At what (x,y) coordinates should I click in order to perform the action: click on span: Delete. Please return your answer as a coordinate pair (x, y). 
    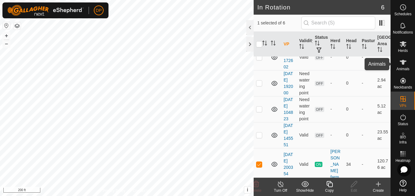
    Looking at the image, I should click on (256, 191).